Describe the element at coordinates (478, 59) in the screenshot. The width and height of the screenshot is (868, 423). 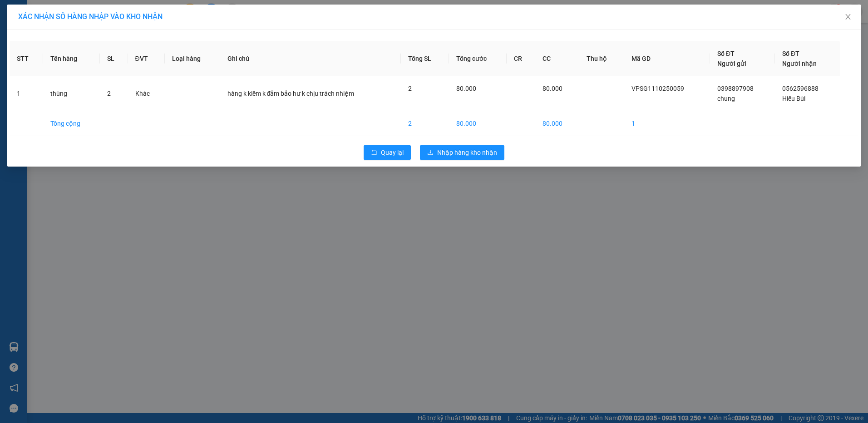
I see `th: Tổng cước` at that location.